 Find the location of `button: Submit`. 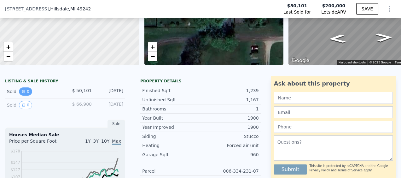

button: Submit is located at coordinates (291, 169).